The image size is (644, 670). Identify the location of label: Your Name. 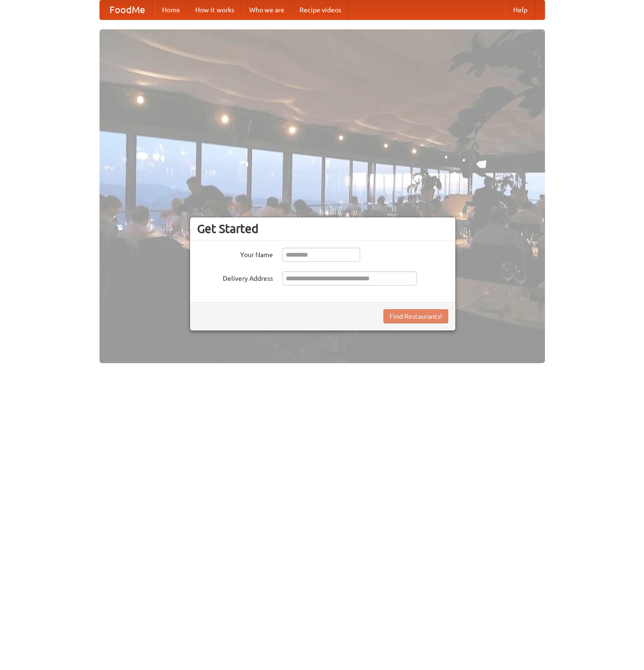
(235, 254).